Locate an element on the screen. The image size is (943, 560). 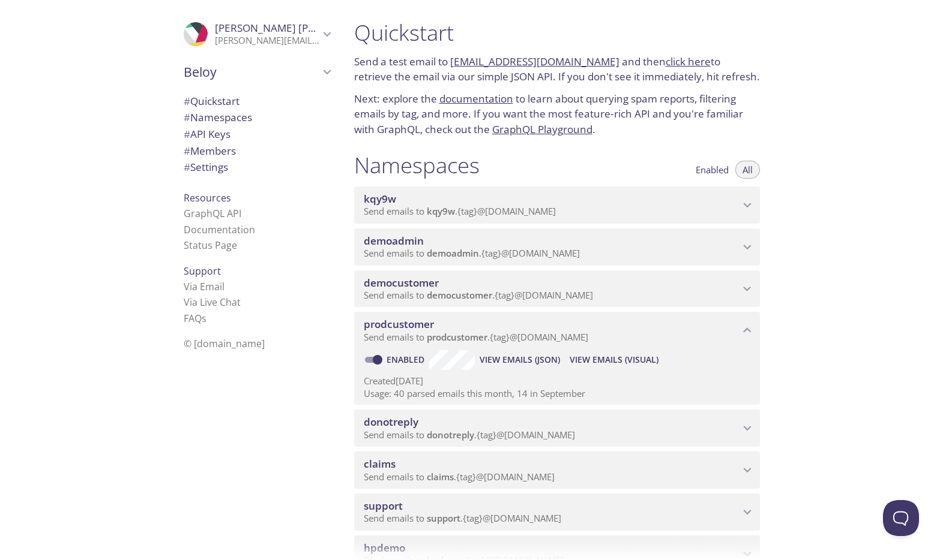
a: GraphQL Playground is located at coordinates (542, 129).